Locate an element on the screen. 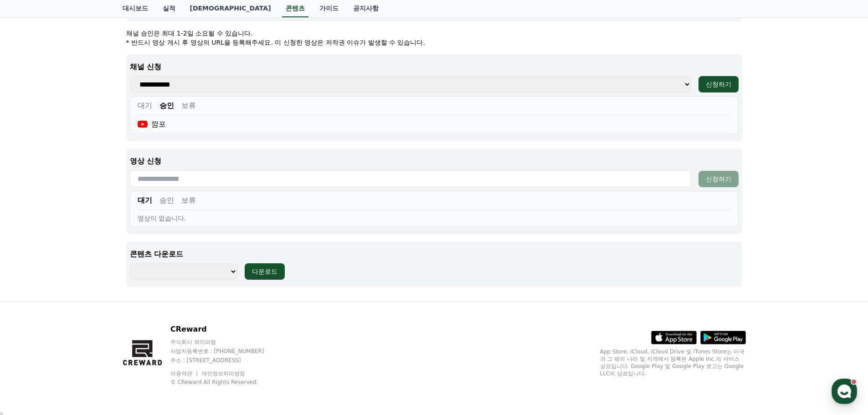 Image resolution: width=868 pixels, height=415 pixels. p: 채널 신청 is located at coordinates (434, 67).